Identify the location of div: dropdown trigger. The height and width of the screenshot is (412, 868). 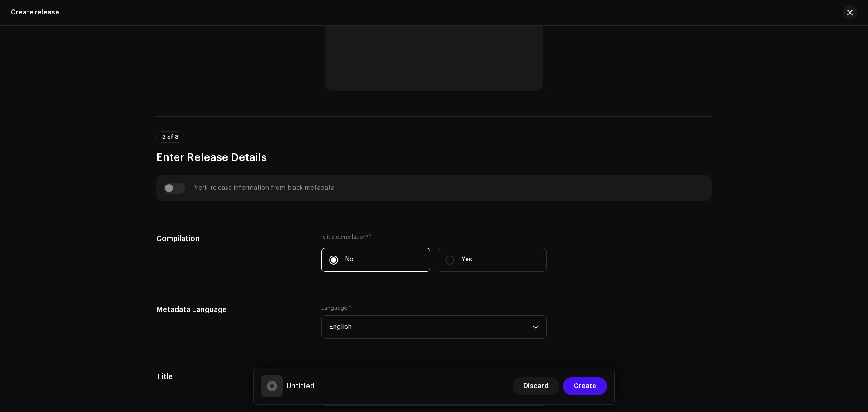
(536, 326).